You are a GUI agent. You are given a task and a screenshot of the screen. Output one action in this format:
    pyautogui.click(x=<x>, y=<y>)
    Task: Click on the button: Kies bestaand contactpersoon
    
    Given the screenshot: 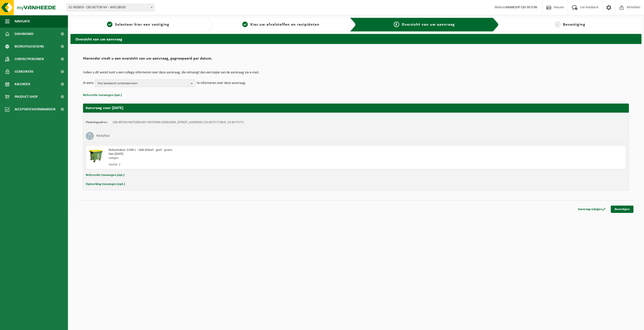 What is the action you would take?
    pyautogui.click(x=145, y=83)
    